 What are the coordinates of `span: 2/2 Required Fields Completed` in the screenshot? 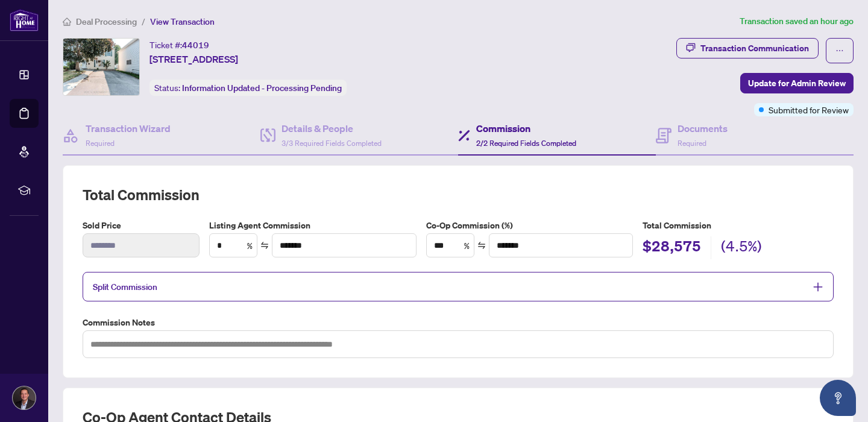 It's located at (526, 143).